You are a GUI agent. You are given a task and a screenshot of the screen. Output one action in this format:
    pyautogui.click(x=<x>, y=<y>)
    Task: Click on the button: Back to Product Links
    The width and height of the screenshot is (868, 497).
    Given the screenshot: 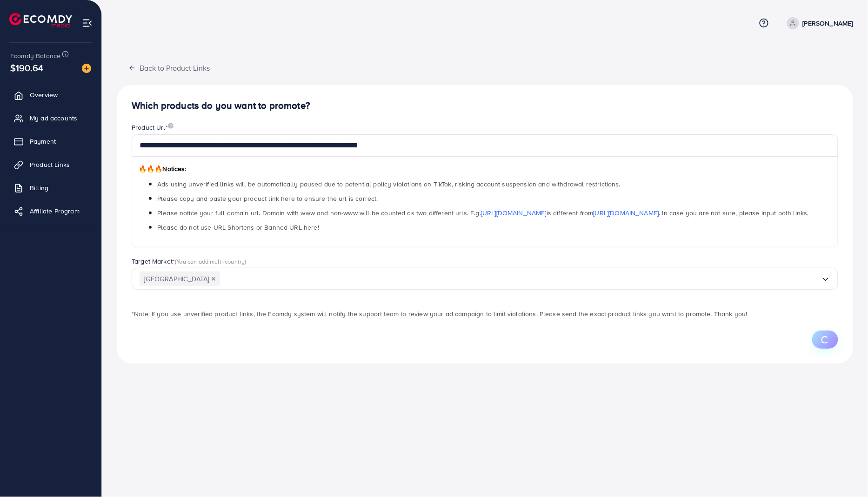 What is the action you would take?
    pyautogui.click(x=169, y=67)
    